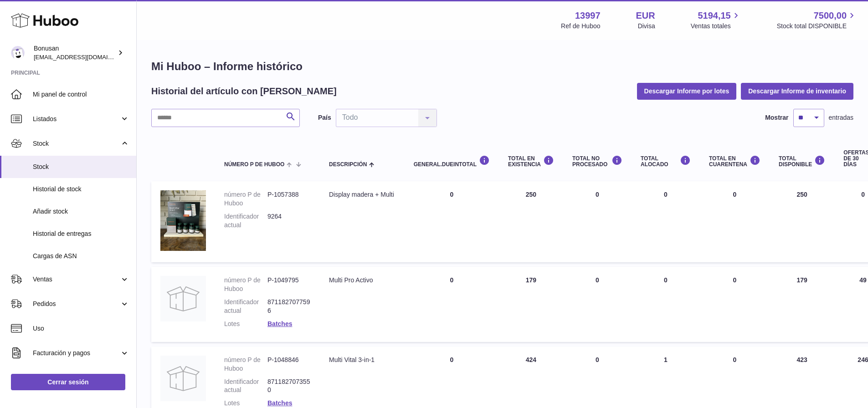 This screenshot has width=868, height=408. What do you see at coordinates (597, 161) in the screenshot?
I see `div: Total NO PROCESADO` at bounding box center [597, 161].